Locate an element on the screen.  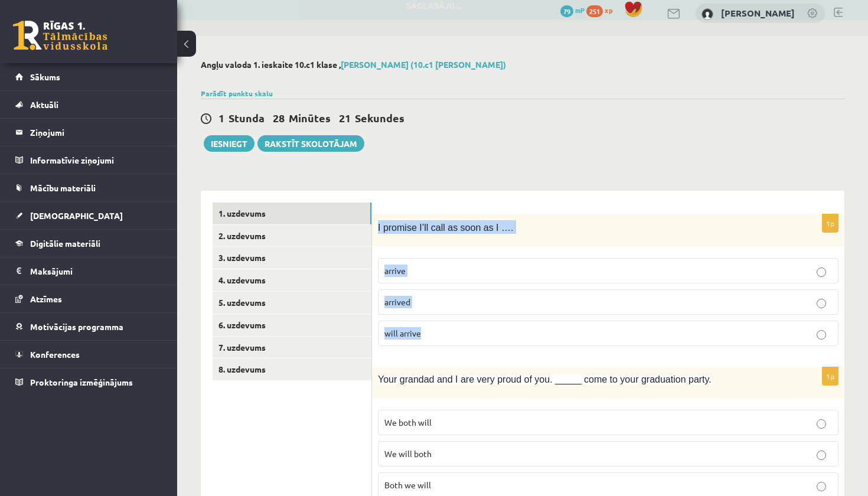
a: Aktuāli is located at coordinates (89, 105).